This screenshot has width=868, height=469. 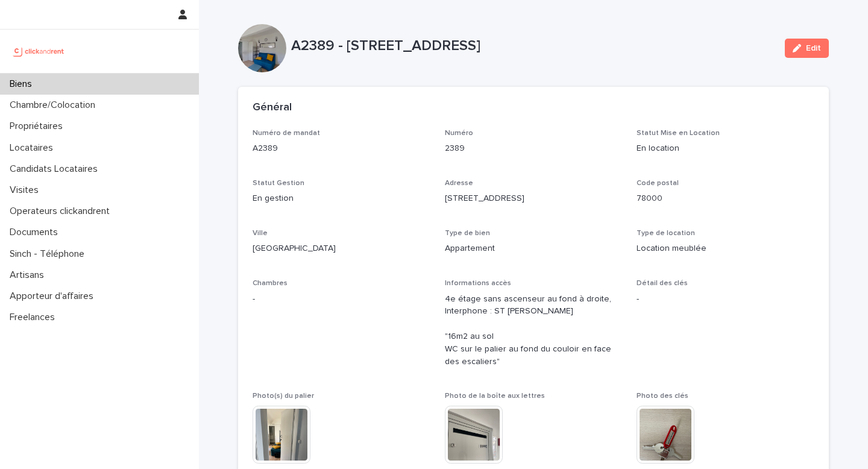 I want to click on span: Numéro de mandat, so click(x=286, y=134).